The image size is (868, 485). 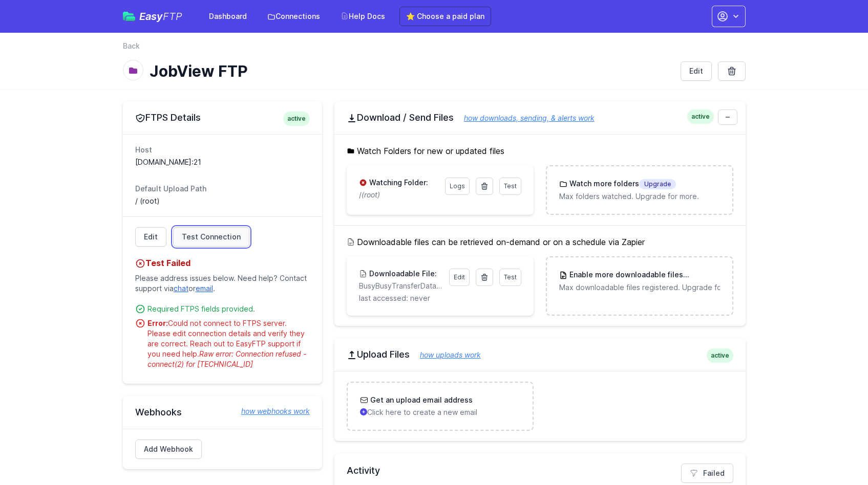 What do you see at coordinates (639, 190) in the screenshot?
I see `a: Watch more foldersUpgrade Max folders watched. Upgrade for more.` at bounding box center [639, 190].